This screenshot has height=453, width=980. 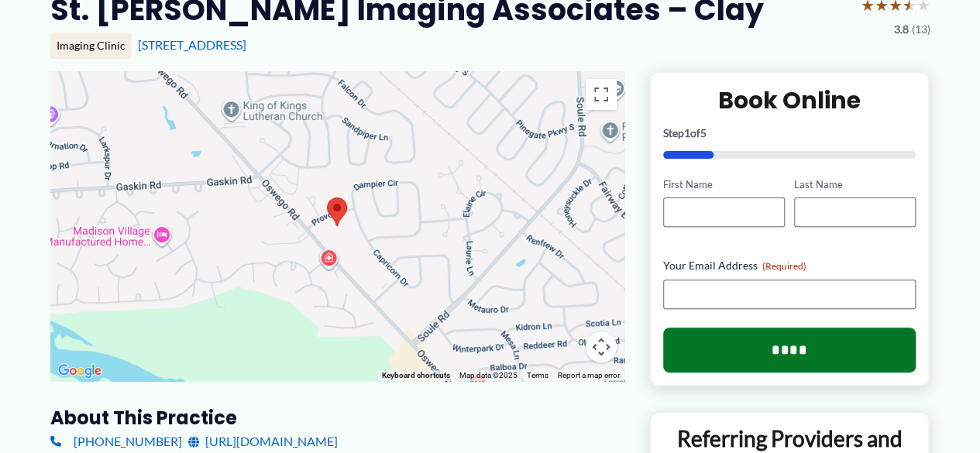 I want to click on label: Your Email Address, so click(x=789, y=265).